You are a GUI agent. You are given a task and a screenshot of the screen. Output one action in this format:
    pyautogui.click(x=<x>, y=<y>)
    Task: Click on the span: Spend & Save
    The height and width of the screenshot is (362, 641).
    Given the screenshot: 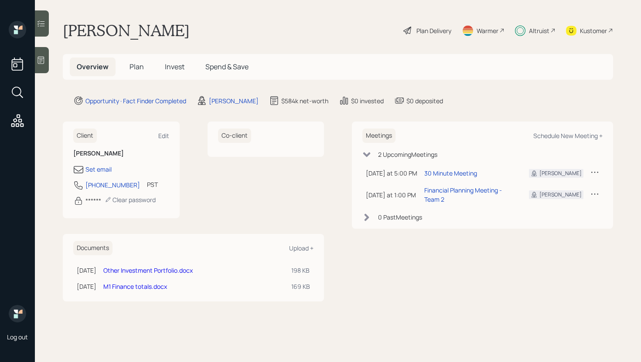 What is the action you would take?
    pyautogui.click(x=227, y=67)
    